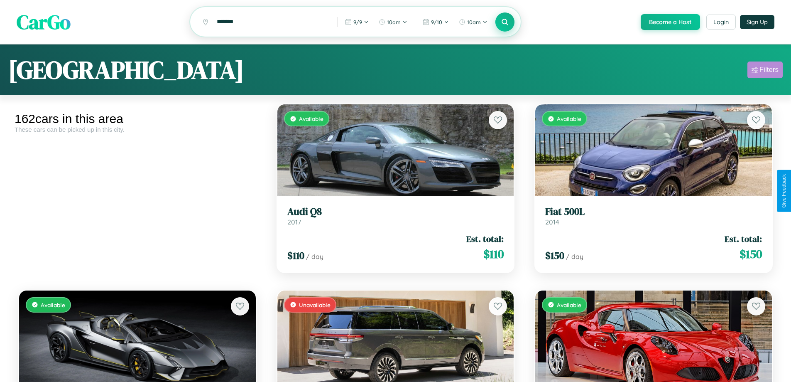 The width and height of the screenshot is (791, 382). What do you see at coordinates (357, 22) in the screenshot?
I see `span: 9 / 9` at bounding box center [357, 22].